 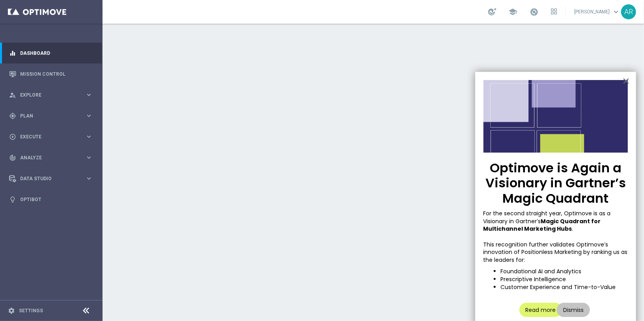 What do you see at coordinates (51, 74) in the screenshot?
I see `div: Mission Control` at bounding box center [51, 74].